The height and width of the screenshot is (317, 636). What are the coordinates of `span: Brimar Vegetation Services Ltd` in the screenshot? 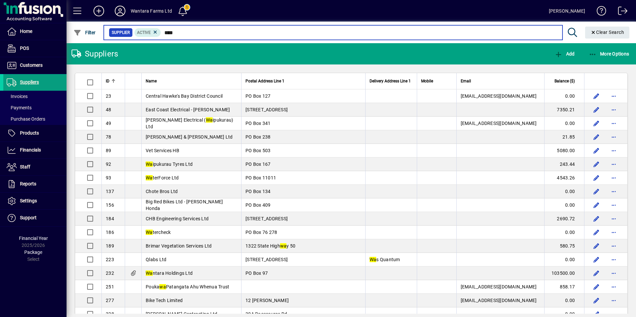 It's located at (179, 246).